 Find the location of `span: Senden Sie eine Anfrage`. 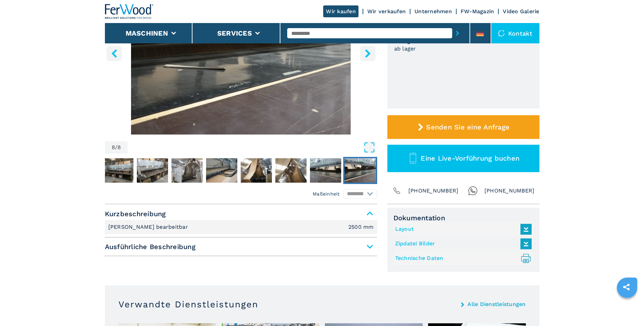

span: Senden Sie eine Anfrage is located at coordinates (468, 127).